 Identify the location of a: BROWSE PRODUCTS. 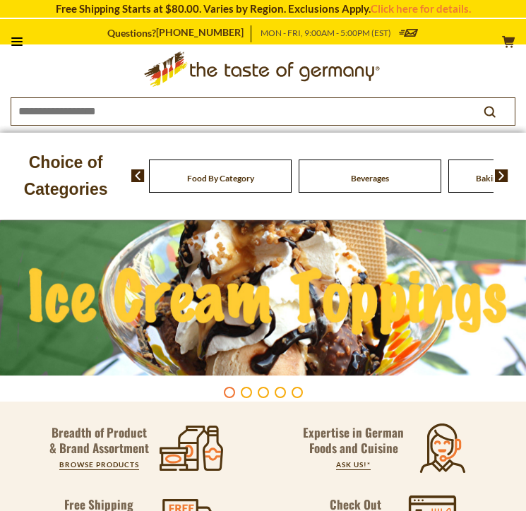
(99, 464).